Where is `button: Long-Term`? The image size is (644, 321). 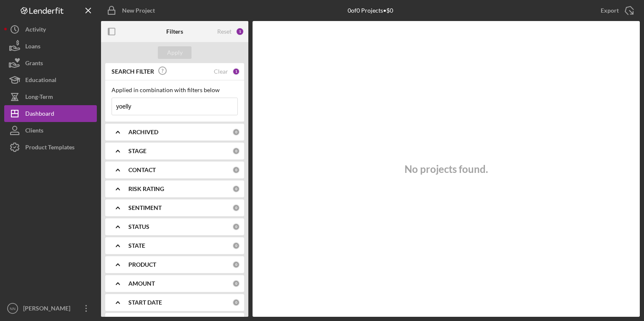 button: Long-Term is located at coordinates (51, 97).